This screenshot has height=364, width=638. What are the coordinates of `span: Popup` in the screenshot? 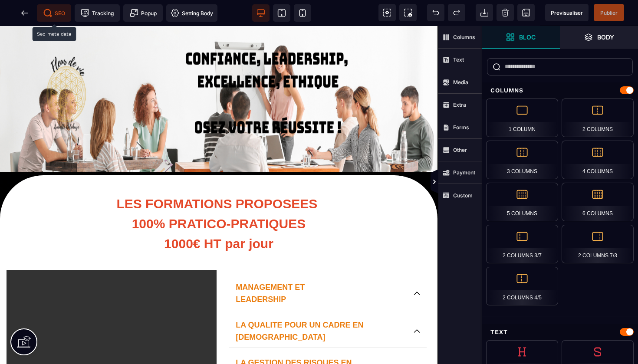 It's located at (144, 13).